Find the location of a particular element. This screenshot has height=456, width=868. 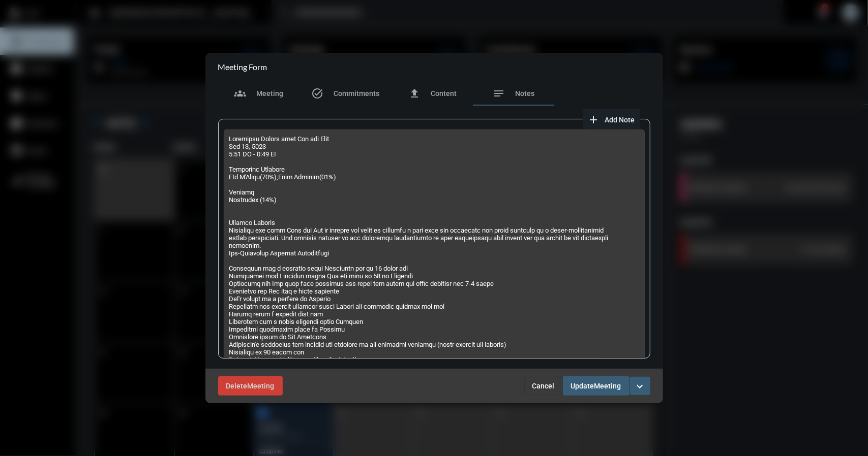

span: Add Note is located at coordinates (620, 120).